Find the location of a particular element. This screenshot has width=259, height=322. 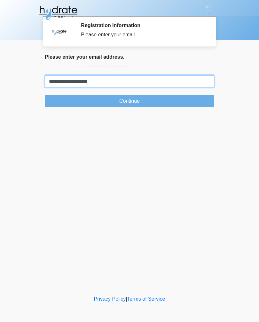

div: Please enter your email is located at coordinates (142, 35).